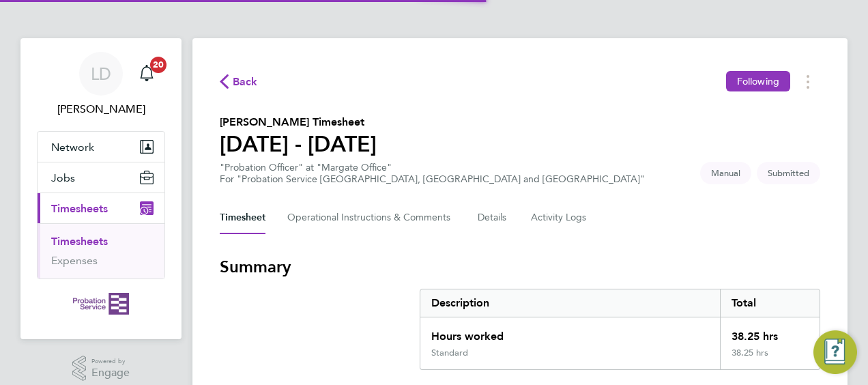  Describe the element at coordinates (101, 73) in the screenshot. I see `span: LD` at that location.